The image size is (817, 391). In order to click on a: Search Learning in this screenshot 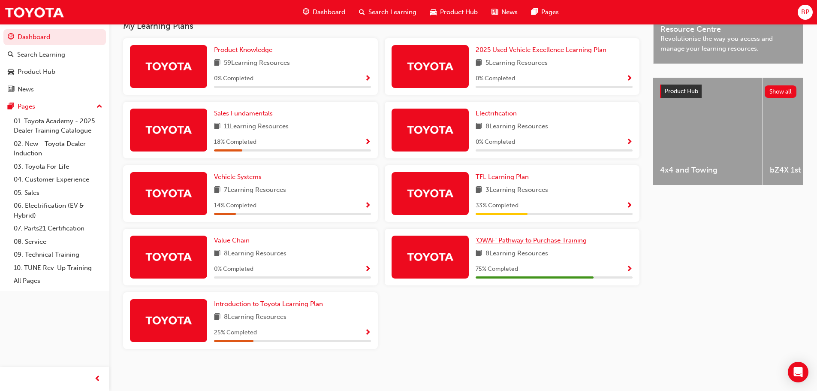, I will do `click(54, 54)`.